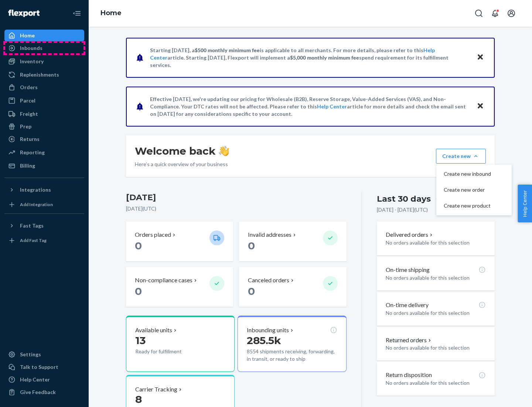 The image size is (532, 407). What do you see at coordinates (268, 330) in the screenshot?
I see `p: Inbounding units` at bounding box center [268, 330].